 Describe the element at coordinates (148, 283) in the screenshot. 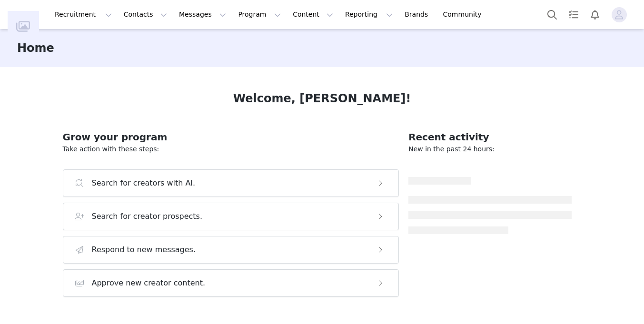

I see `h3: Approve new creator content.` at that location.